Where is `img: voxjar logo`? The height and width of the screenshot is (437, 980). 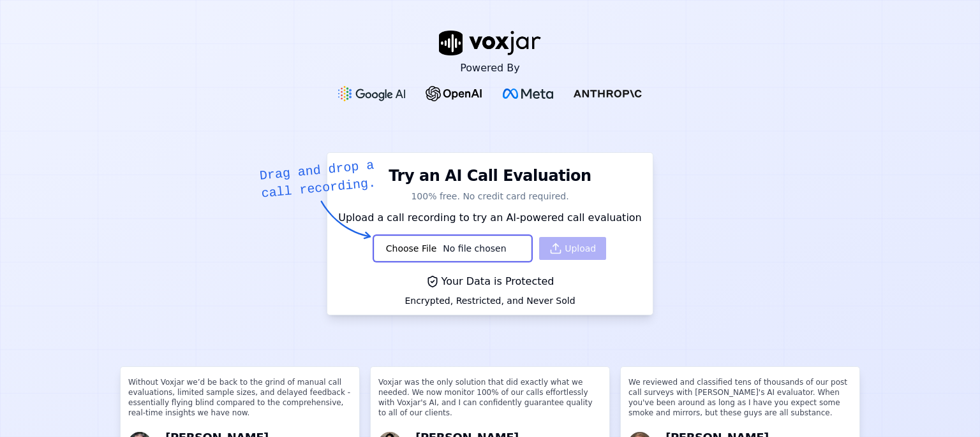
img: voxjar logo is located at coordinates (490, 42).